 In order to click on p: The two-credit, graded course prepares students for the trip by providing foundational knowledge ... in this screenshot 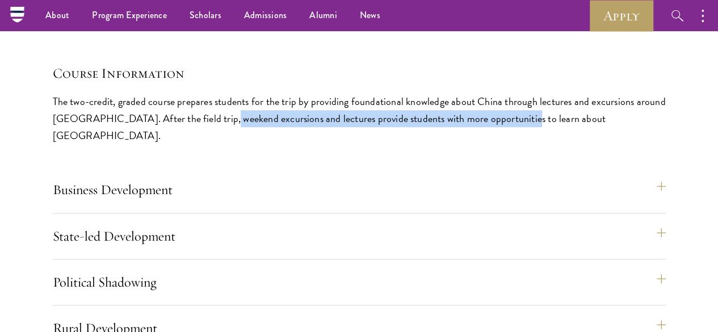, I will do `click(359, 119)`.